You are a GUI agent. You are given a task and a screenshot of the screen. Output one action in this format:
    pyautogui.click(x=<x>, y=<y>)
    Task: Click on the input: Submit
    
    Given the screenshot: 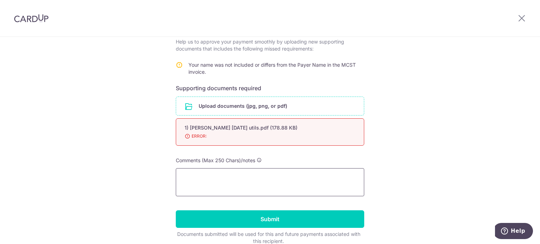 What is the action you would take?
    pyautogui.click(x=270, y=219)
    